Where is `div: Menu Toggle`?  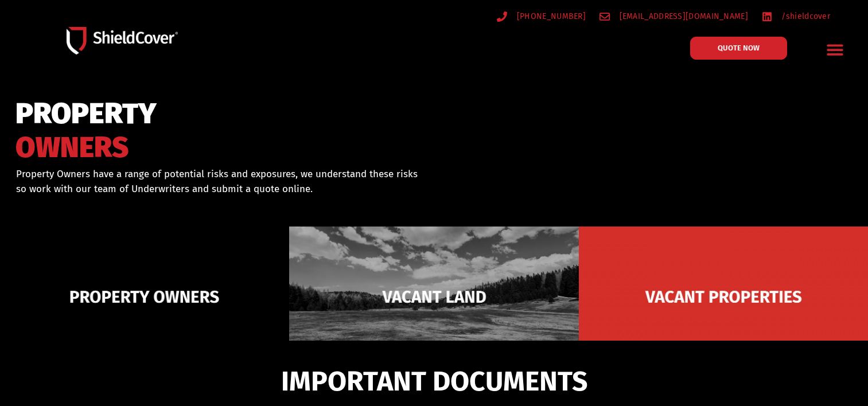
div: Menu Toggle is located at coordinates (835, 50).